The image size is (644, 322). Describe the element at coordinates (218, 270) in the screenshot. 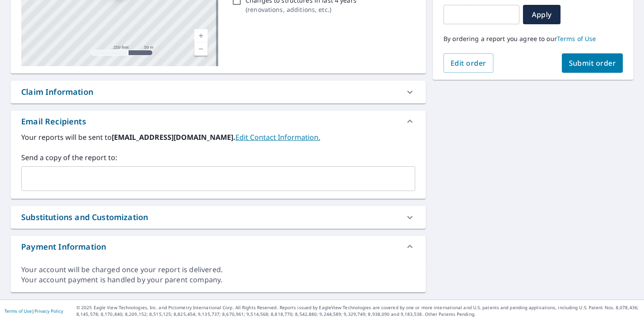

I see `div: Your account will be charged once your report is delivered.` at that location.